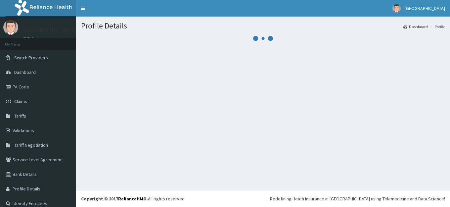 This screenshot has width=450, height=207. Describe the element at coordinates (415, 26) in the screenshot. I see `a: Dashboard` at that location.